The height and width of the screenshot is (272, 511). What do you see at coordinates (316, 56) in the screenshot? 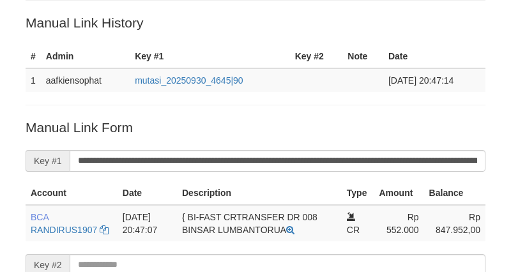
I see `th: Key #2` at bounding box center [316, 56].